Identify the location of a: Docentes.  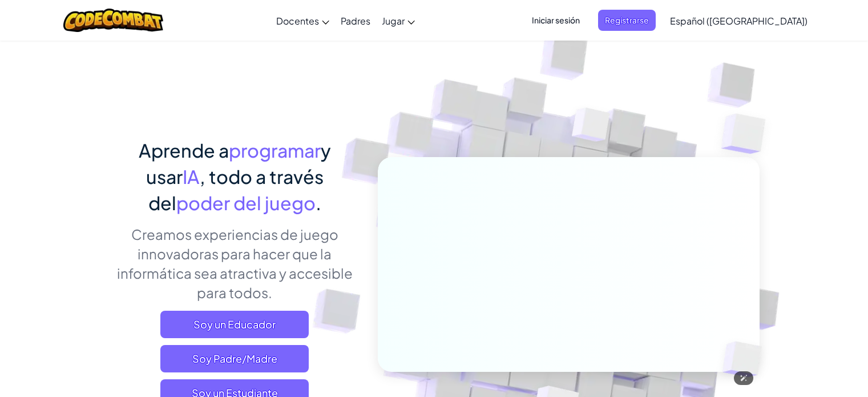
(302, 20).